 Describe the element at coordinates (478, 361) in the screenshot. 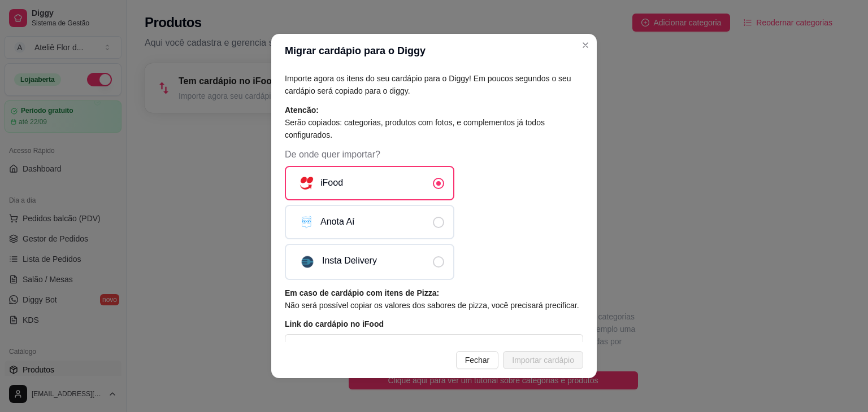

I see `span: Fechar` at that location.